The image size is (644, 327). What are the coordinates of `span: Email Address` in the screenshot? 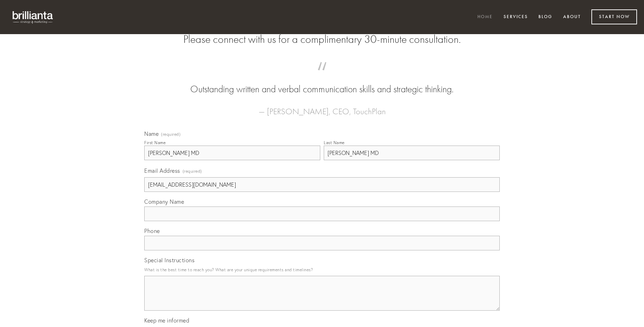 It's located at (162, 171).